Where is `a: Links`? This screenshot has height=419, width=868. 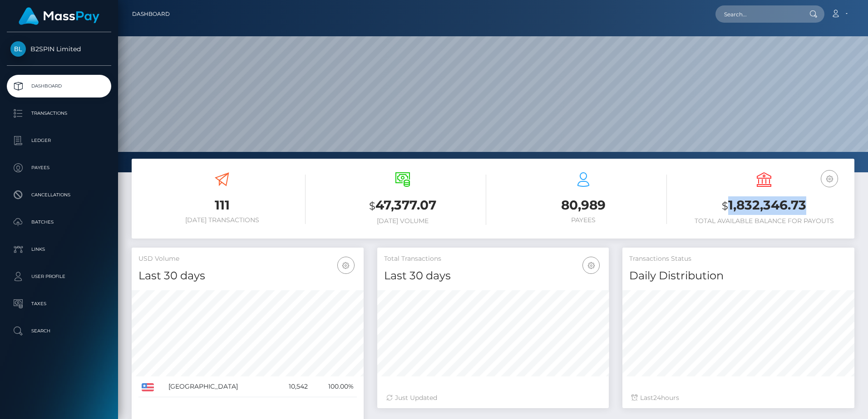
a: Links is located at coordinates (59, 250).